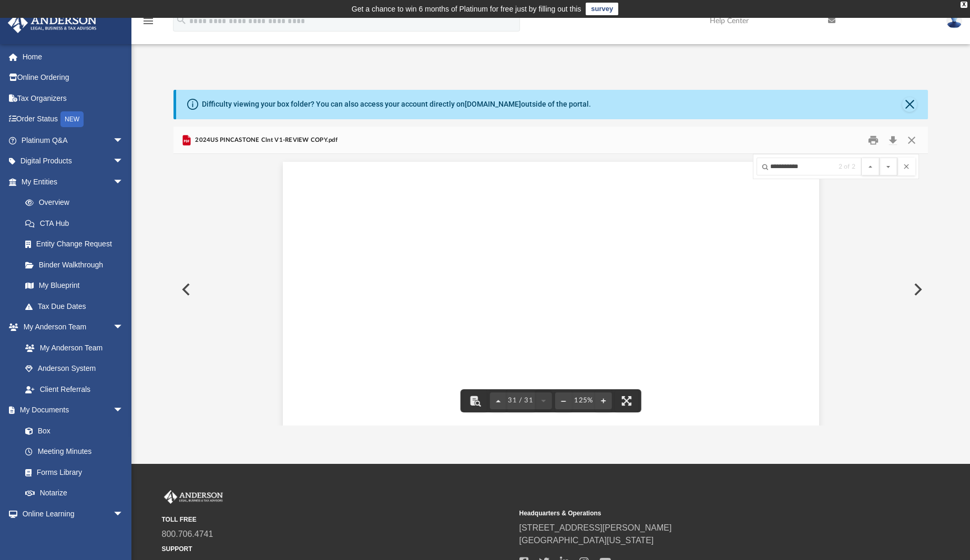  What do you see at coordinates (149, 21) in the screenshot?
I see `i: menu` at bounding box center [149, 21].